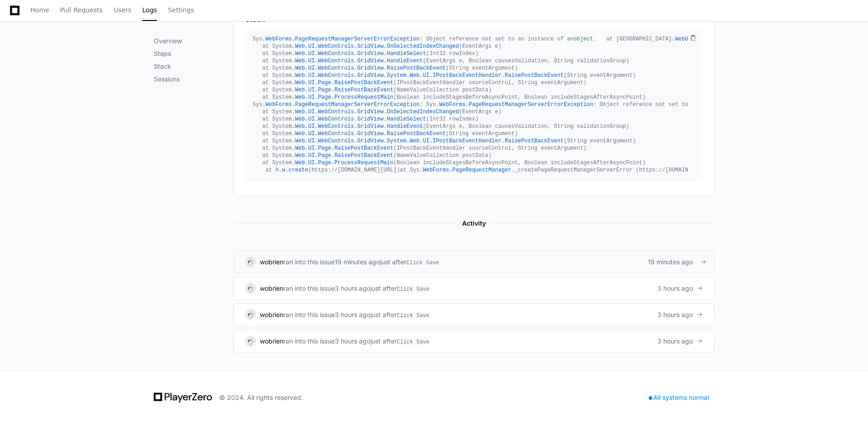 The image size is (868, 424). What do you see at coordinates (39, 10) in the screenshot?
I see `span: Home` at bounding box center [39, 10].